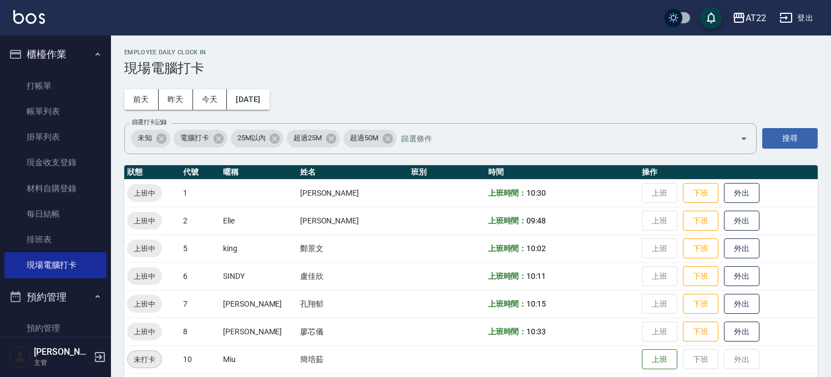 Image resolution: width=831 pixels, height=377 pixels. Describe the element at coordinates (364, 138) in the screenshot. I see `span: 超過50M` at that location.